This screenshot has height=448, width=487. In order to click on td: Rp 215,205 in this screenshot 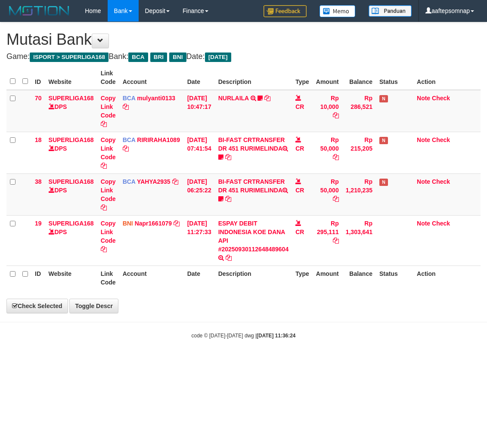, I will do `click(359, 153)`.